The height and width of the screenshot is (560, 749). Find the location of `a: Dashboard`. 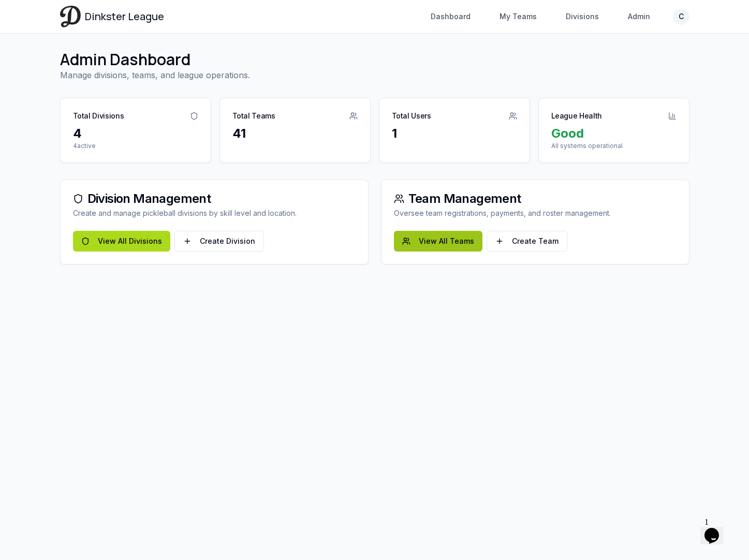

a: Dashboard is located at coordinates (450, 16).